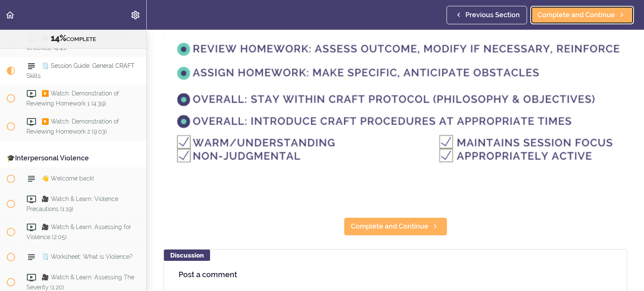  What do you see at coordinates (72, 99) in the screenshot?
I see `span: ▶️ Watch: Demonstration of Reviewing Homework 1 (4:39)` at bounding box center [72, 99].